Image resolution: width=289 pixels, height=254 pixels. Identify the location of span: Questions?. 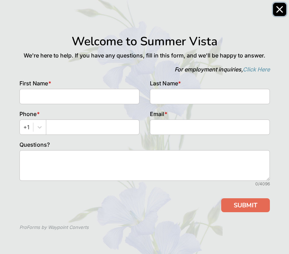
(35, 144).